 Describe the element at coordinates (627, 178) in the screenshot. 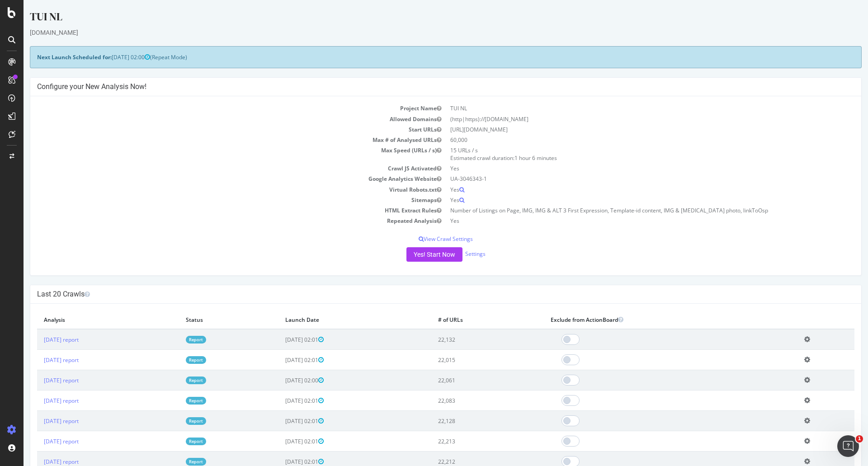

I see `td: UA-3046343-1` at that location.